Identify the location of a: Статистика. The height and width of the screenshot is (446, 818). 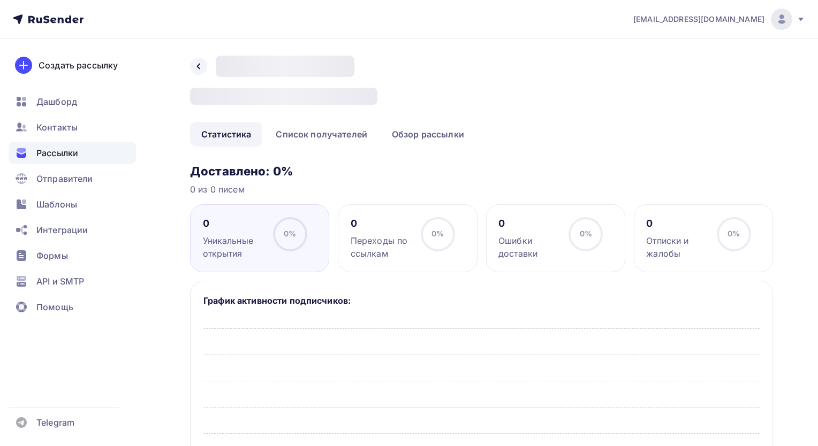
(226, 134).